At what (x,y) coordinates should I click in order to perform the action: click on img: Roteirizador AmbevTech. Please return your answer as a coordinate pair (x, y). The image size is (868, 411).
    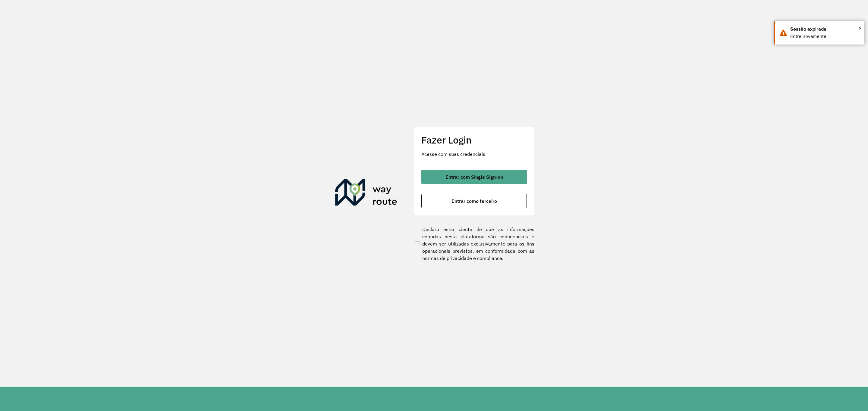
    Looking at the image, I should click on (366, 194).